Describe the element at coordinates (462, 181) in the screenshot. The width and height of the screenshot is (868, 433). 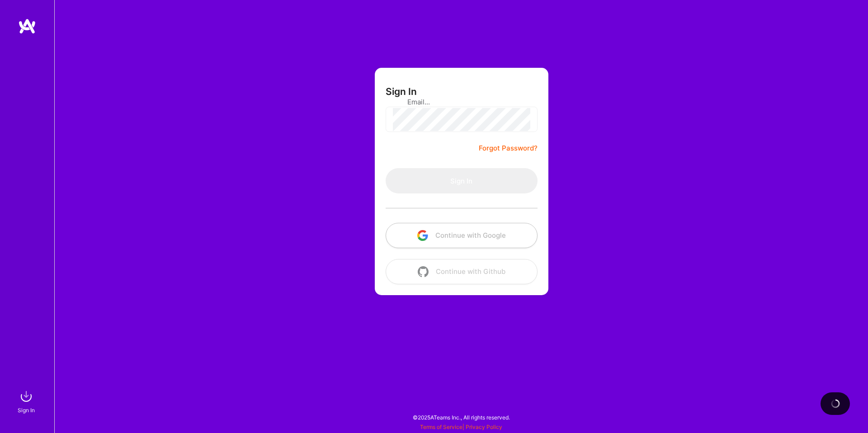
I see `button: Sign In` at that location.